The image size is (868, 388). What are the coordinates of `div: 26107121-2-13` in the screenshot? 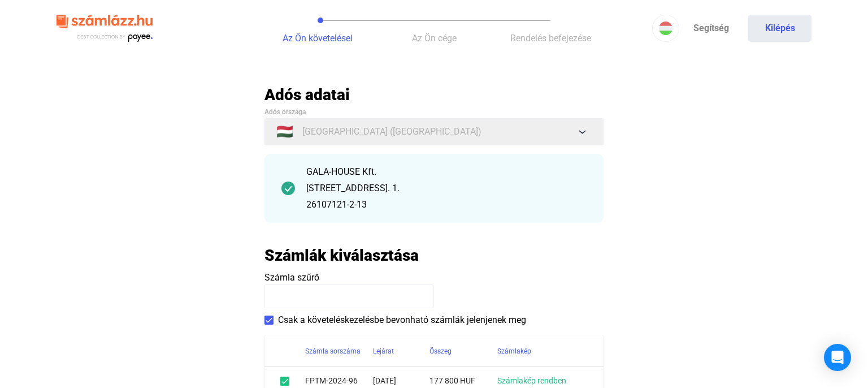 It's located at (446, 205).